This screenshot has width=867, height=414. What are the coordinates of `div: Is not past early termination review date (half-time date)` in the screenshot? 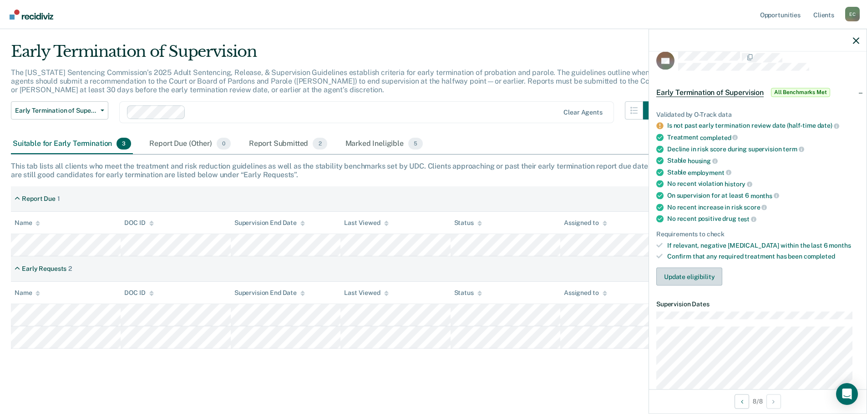 It's located at (763, 126).